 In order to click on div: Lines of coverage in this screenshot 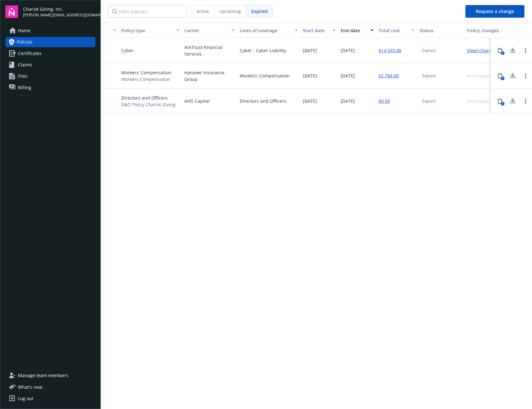, I will do `click(266, 31)`.